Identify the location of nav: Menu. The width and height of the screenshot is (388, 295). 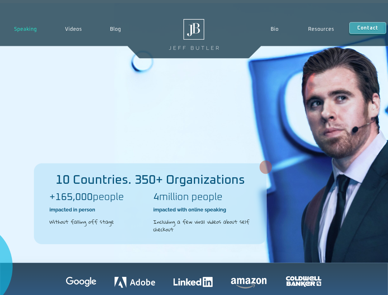
(302, 29).